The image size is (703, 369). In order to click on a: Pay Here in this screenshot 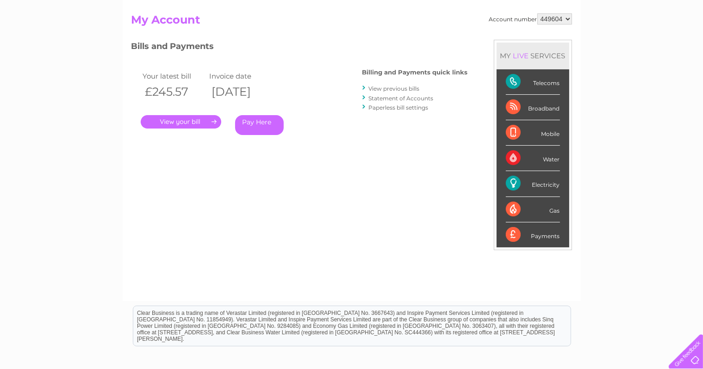, I will do `click(259, 125)`.